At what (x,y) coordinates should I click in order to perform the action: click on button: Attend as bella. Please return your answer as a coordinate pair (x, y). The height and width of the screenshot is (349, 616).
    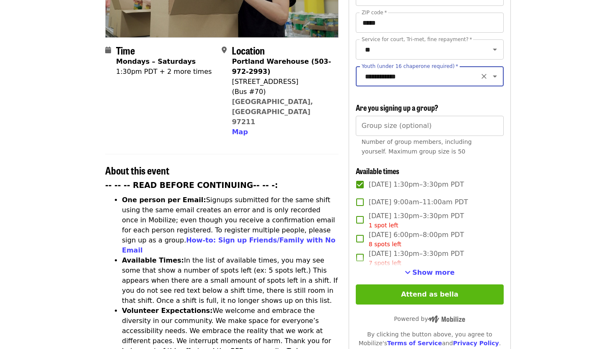
    Looking at the image, I should click on (429, 294).